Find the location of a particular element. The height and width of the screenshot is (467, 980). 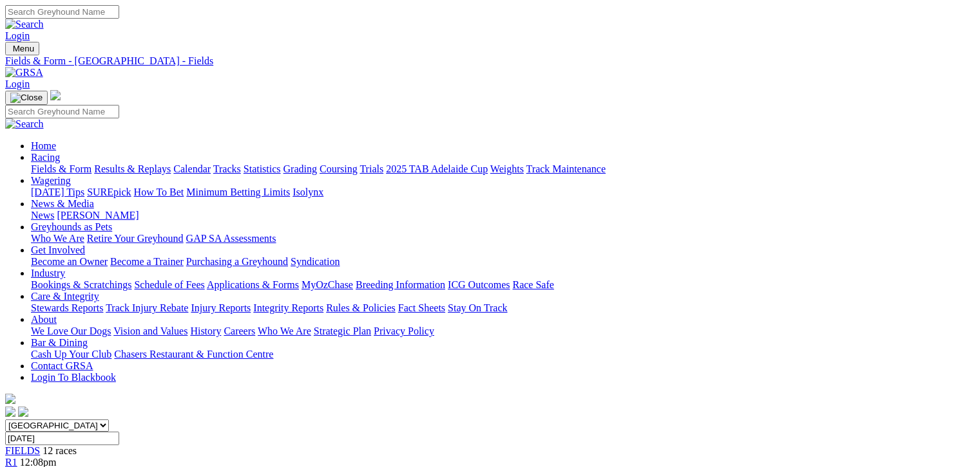

div: Wagering is located at coordinates (502, 193).